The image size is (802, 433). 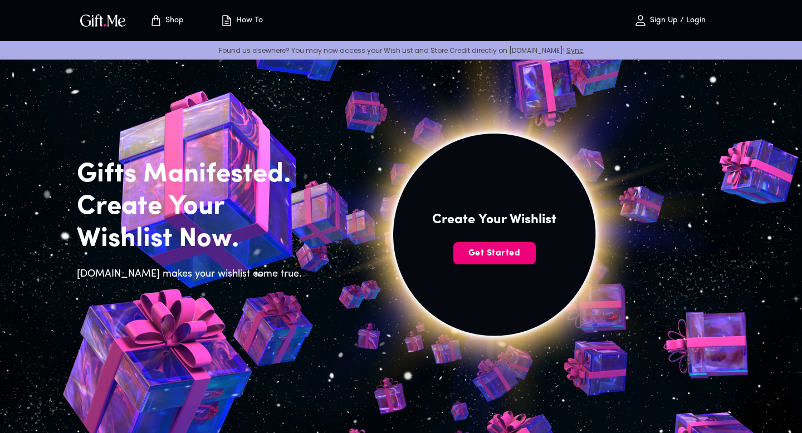 What do you see at coordinates (495, 253) in the screenshot?
I see `span: Get Started` at bounding box center [495, 253].